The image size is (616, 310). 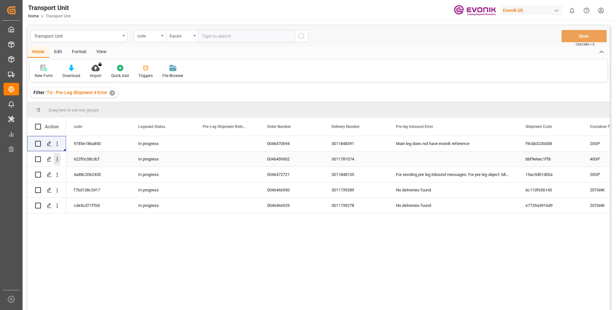 What do you see at coordinates (356, 159) in the screenshot?
I see `div: 3011781074` at bounding box center [356, 159].